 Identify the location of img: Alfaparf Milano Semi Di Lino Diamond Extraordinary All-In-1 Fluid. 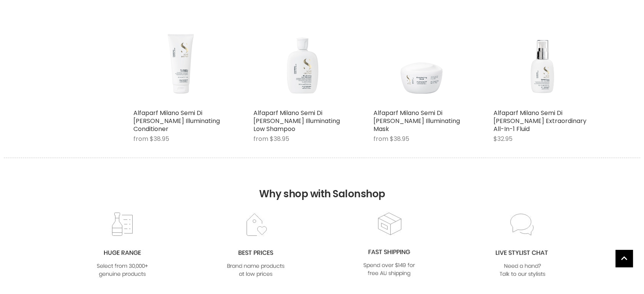
(542, 56).